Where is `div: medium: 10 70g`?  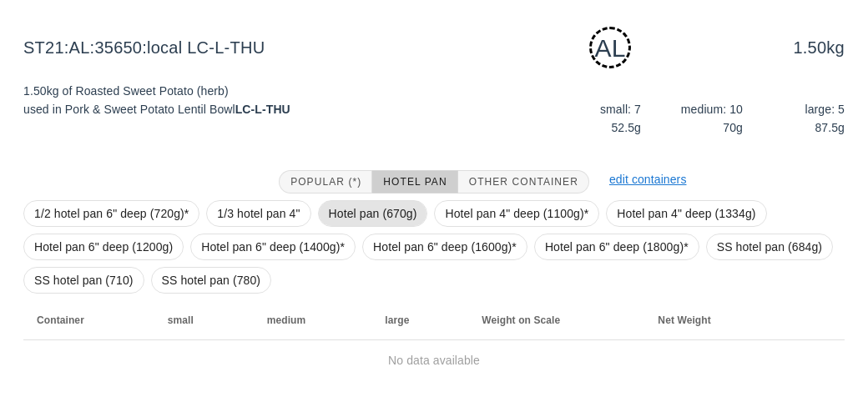 div: medium: 10 70g is located at coordinates (695, 119).